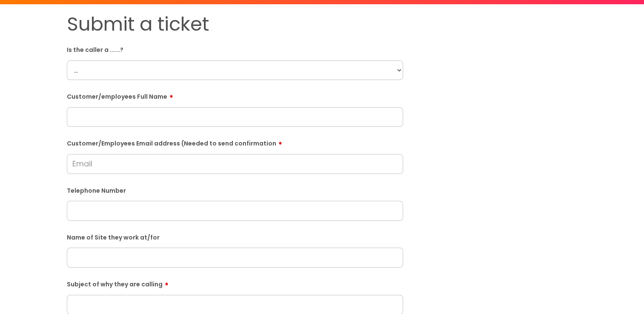 The height and width of the screenshot is (314, 644). What do you see at coordinates (235, 96) in the screenshot?
I see `label: Customer/employees Full Name` at bounding box center [235, 96].